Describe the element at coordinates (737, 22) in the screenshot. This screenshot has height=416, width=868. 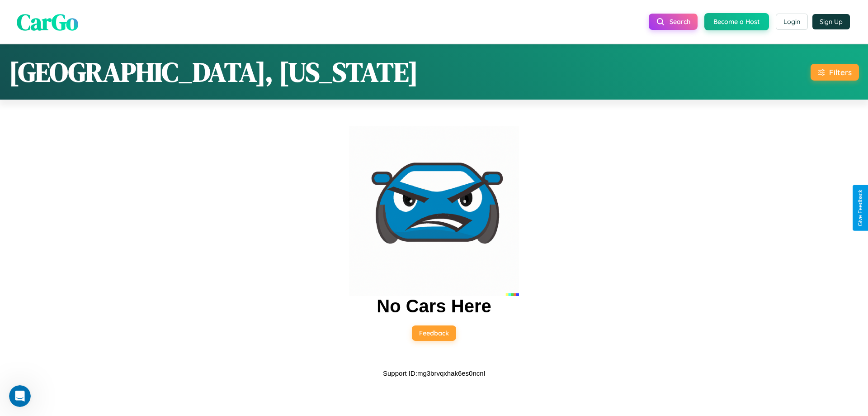
I see `button: Become a Host` at that location.